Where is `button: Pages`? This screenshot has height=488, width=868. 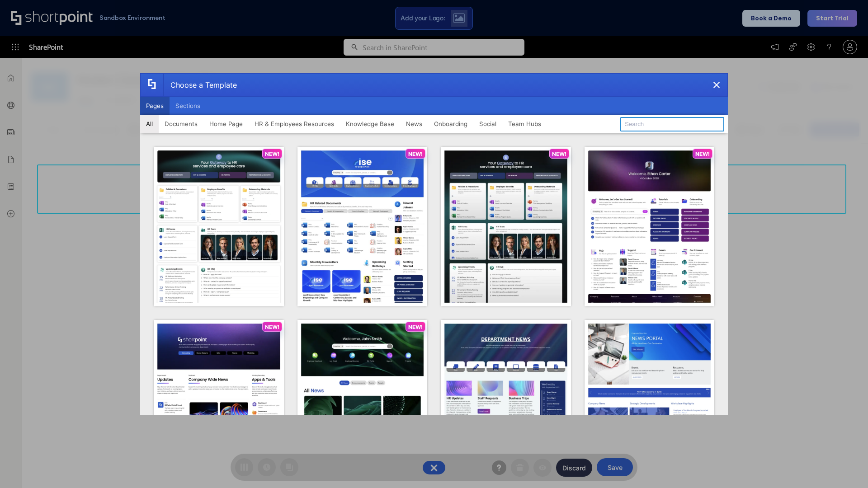
button: Pages is located at coordinates (154, 105).